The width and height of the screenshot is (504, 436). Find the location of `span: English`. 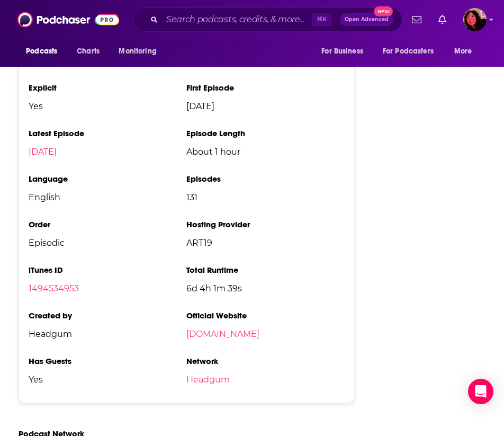

span: English is located at coordinates (107, 197).